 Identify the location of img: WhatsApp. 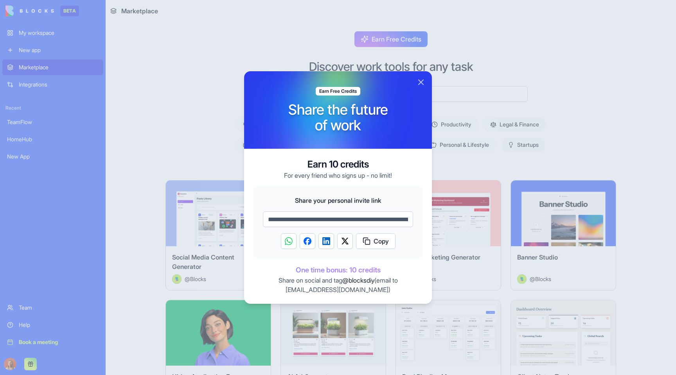
(289, 241).